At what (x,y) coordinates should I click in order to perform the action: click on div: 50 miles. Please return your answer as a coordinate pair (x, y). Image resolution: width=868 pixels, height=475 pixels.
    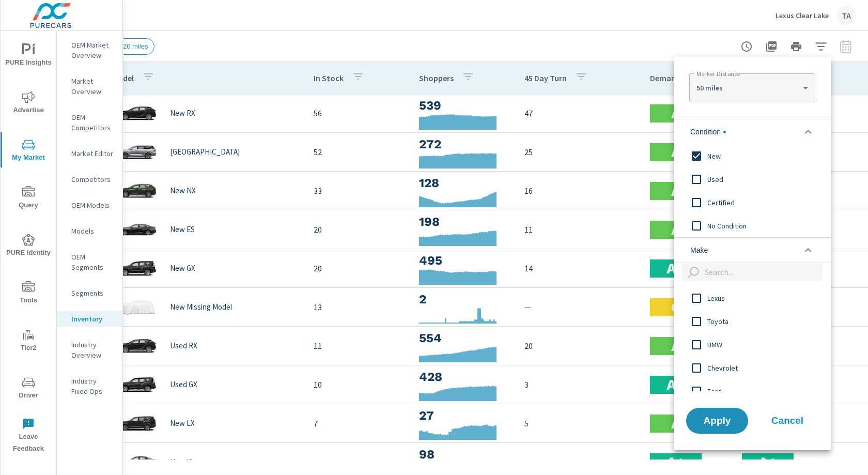
    Looking at the image, I should click on (752, 88).